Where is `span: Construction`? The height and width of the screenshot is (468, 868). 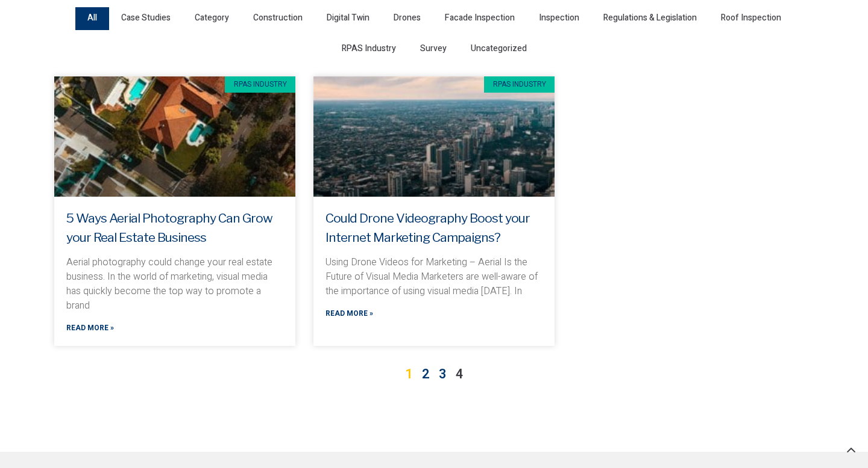 span: Construction is located at coordinates (278, 18).